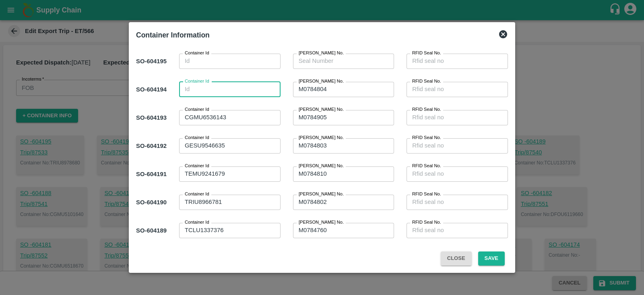  Describe the element at coordinates (152, 89) in the screenshot. I see `b: SO- 604194` at that location.